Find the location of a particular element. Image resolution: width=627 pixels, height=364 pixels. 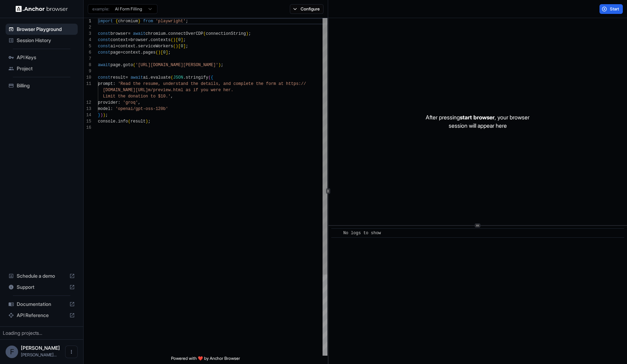

span: Limit the donation to $10.' is located at coordinates (137, 96).